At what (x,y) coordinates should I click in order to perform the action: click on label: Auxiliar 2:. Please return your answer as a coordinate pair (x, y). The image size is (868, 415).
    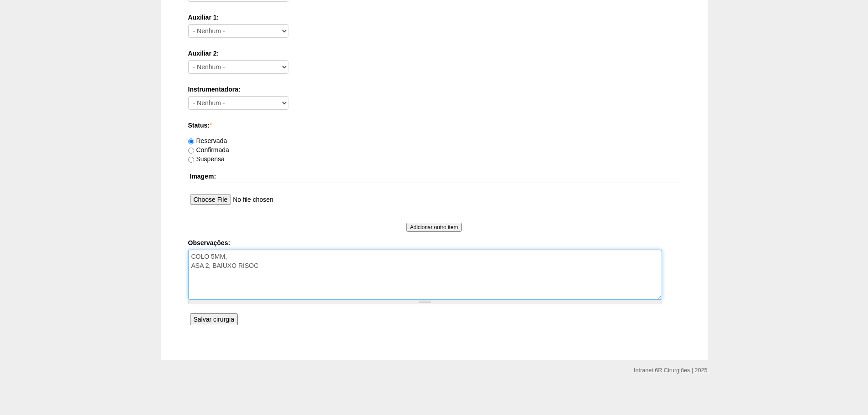
    Looking at the image, I should click on (434, 53).